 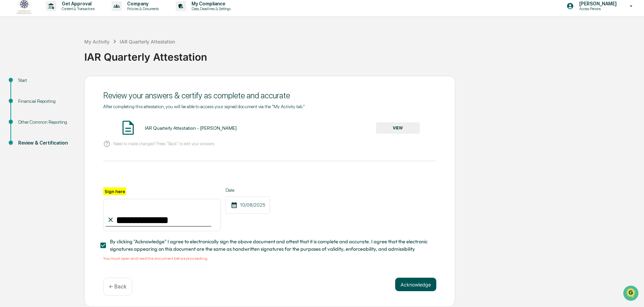 What do you see at coordinates (128, 128) in the screenshot?
I see `img: Document Icon` at bounding box center [128, 128].